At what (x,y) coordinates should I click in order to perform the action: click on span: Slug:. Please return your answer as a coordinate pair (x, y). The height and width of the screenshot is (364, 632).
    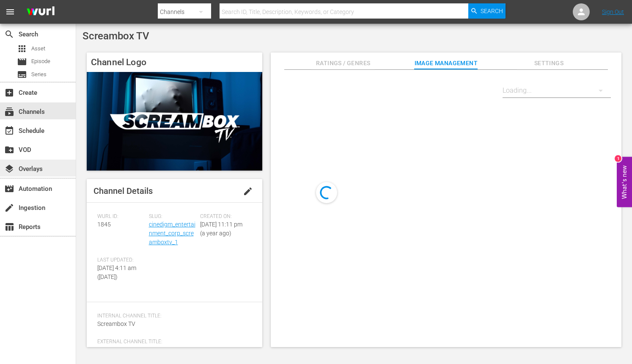
    Looking at the image, I should click on (172, 216).